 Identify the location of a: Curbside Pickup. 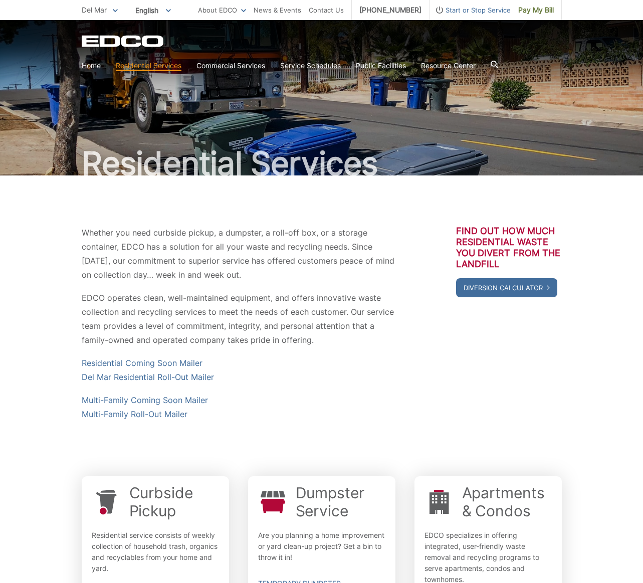
(174, 502).